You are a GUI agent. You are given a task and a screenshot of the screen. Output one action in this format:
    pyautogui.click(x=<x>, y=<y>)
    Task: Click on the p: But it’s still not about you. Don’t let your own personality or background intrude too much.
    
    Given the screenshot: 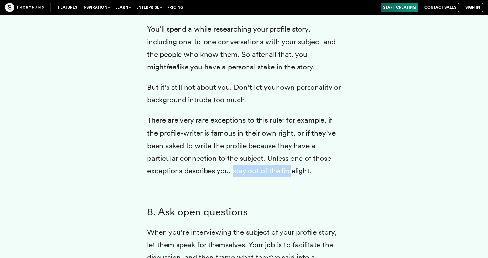 What is the action you would take?
    pyautogui.click(x=244, y=94)
    